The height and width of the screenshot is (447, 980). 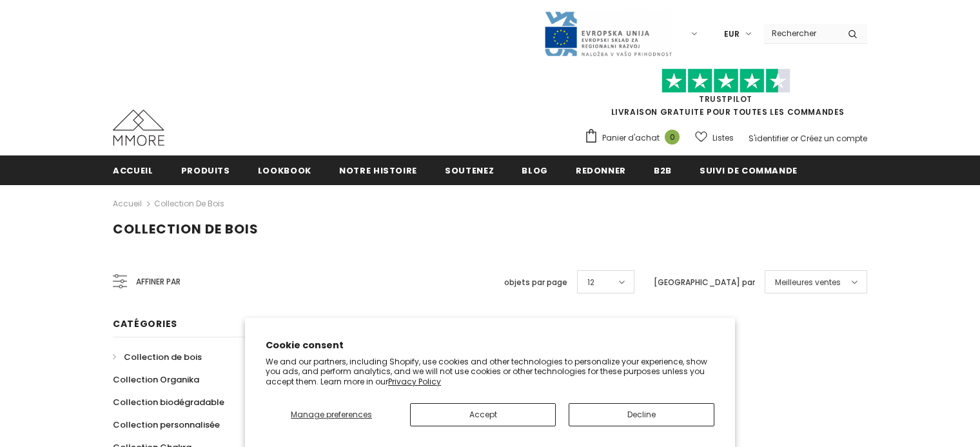 What do you see at coordinates (769, 138) in the screenshot?
I see `a: S'identifier` at bounding box center [769, 138].